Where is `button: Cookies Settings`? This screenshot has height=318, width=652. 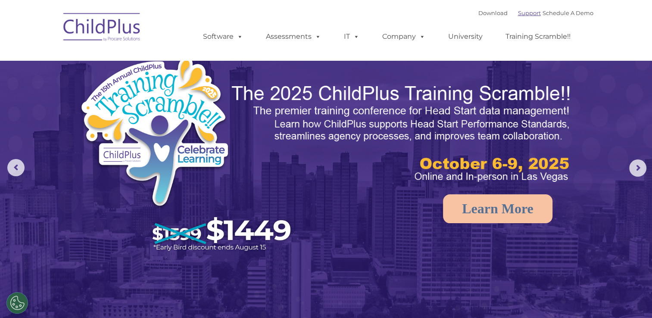 button: Cookies Settings is located at coordinates (17, 303).